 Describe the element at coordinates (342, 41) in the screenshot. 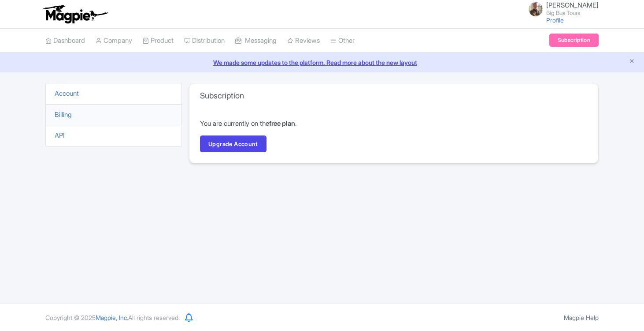

I see `a: Other` at that location.